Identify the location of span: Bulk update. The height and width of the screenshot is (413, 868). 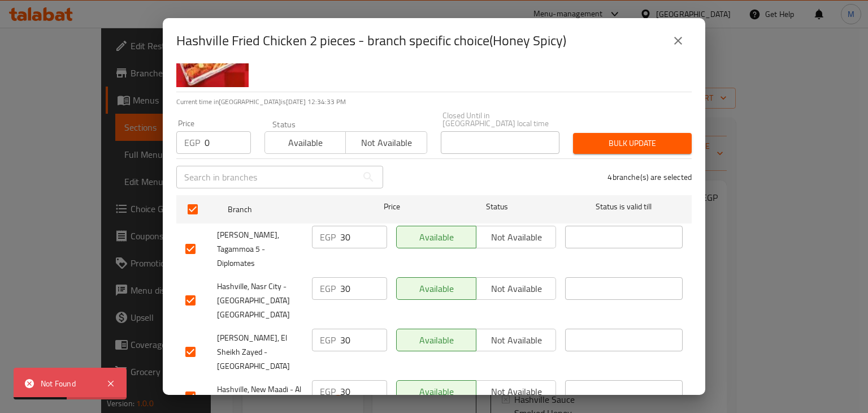
(633, 143).